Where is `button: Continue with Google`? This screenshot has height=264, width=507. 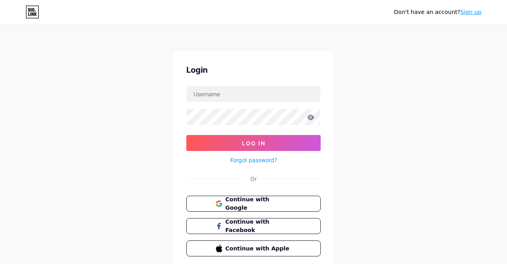
button: Continue with Google is located at coordinates (253, 204).